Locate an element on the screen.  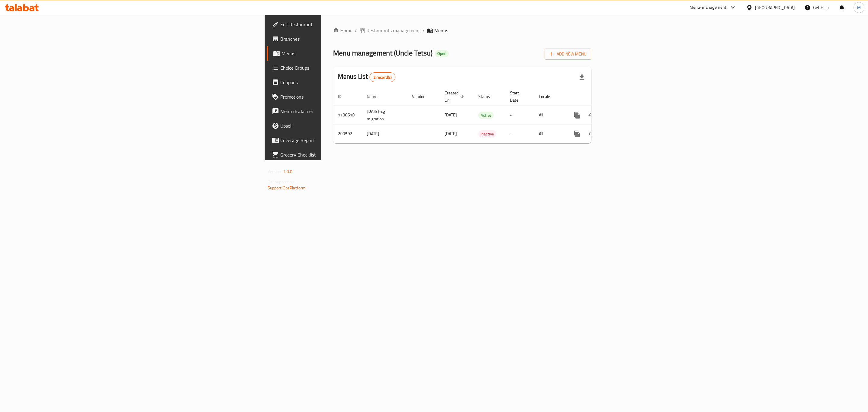
span: Created On is located at coordinates (455, 97).